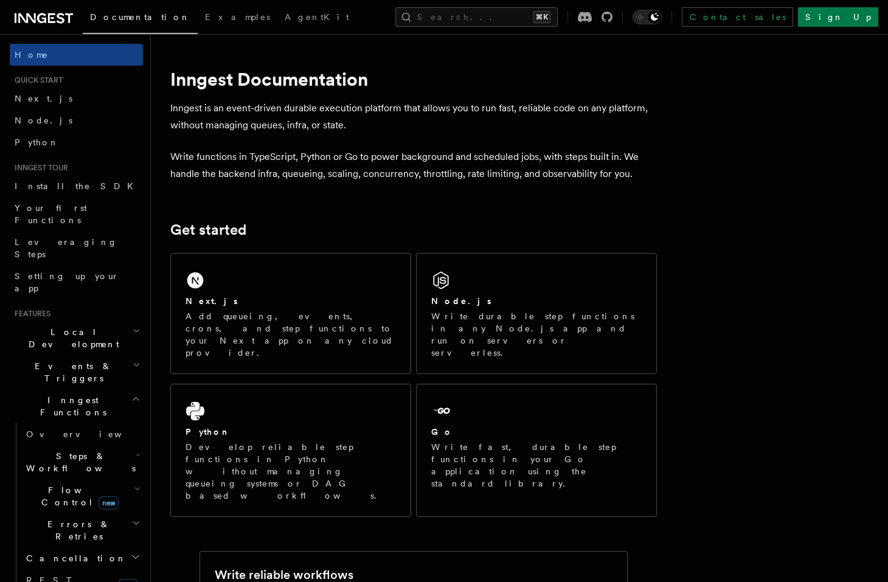 This screenshot has height=582, width=888. I want to click on a: Node.js, so click(76, 120).